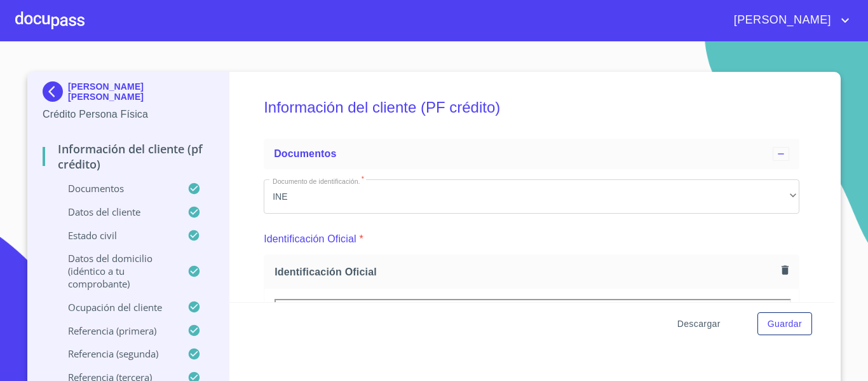 The image size is (868, 381). I want to click on p: Referencia (segunda), so click(115, 353).